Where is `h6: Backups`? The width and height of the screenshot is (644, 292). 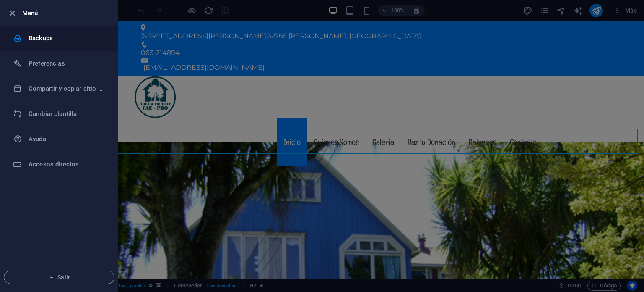 h6: Backups is located at coordinates (67, 38).